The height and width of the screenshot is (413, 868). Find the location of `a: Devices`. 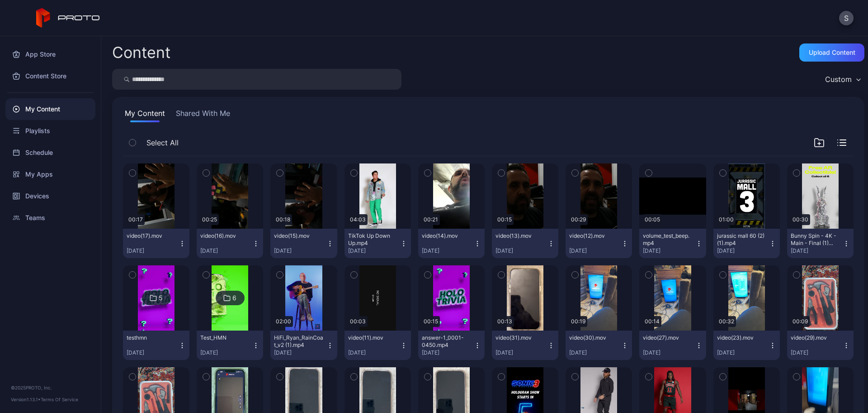

a: Devices is located at coordinates (50, 196).